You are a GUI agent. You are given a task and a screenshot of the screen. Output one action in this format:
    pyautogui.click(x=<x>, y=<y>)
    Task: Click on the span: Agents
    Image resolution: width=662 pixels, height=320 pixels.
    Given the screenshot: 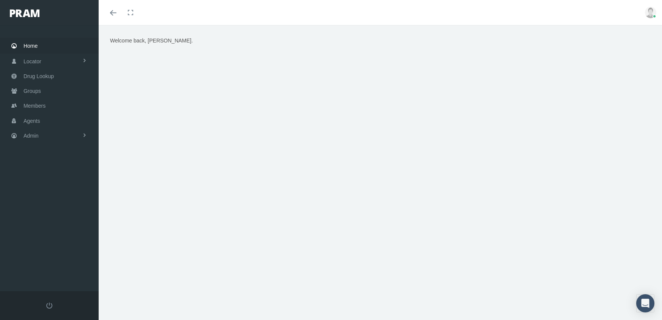 What is the action you would take?
    pyautogui.click(x=32, y=121)
    